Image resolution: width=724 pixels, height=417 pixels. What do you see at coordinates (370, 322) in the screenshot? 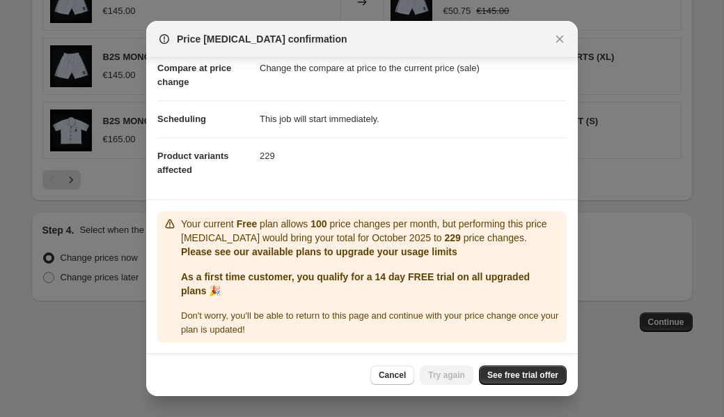
I see `span: Don ' t worry, you ' ll be able to return to this page and continue with your price change once y...` at bounding box center [370, 322].